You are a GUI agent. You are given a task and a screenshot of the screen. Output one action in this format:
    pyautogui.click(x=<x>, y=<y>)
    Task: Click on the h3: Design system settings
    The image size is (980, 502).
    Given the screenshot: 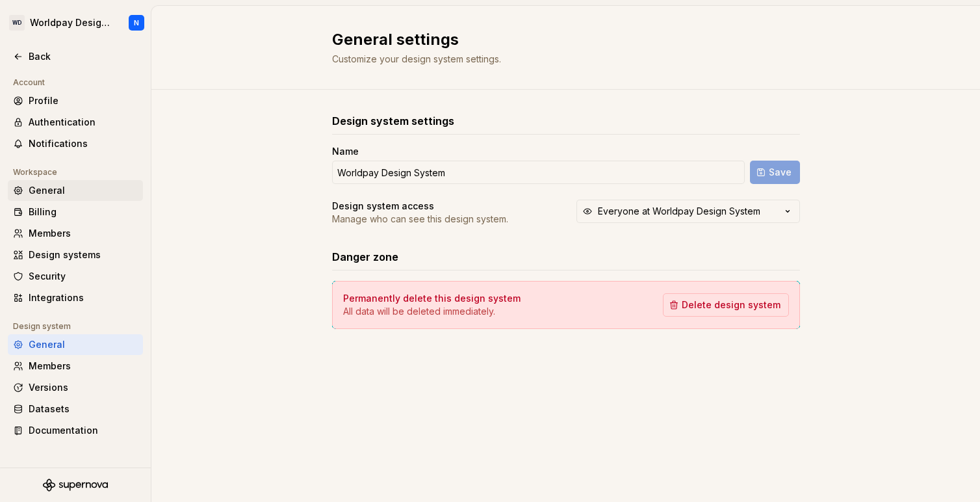 What is the action you would take?
    pyautogui.click(x=393, y=121)
    